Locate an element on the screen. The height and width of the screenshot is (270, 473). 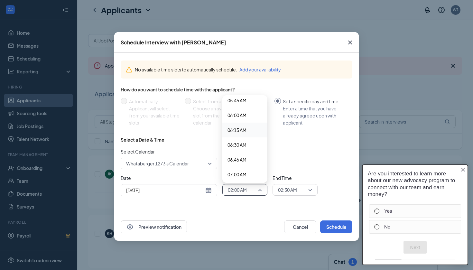
span: 06:30 AM is located at coordinates (237, 145).